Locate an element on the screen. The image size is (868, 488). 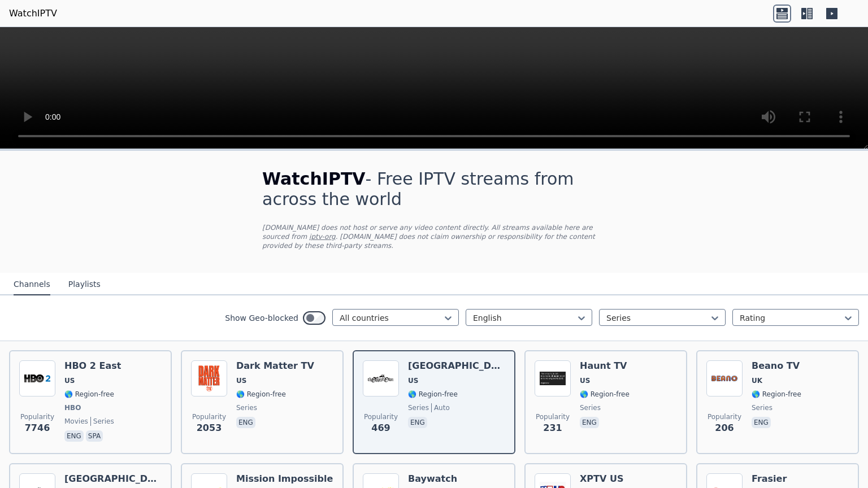
label: Show Geo-blocked is located at coordinates (262, 318).